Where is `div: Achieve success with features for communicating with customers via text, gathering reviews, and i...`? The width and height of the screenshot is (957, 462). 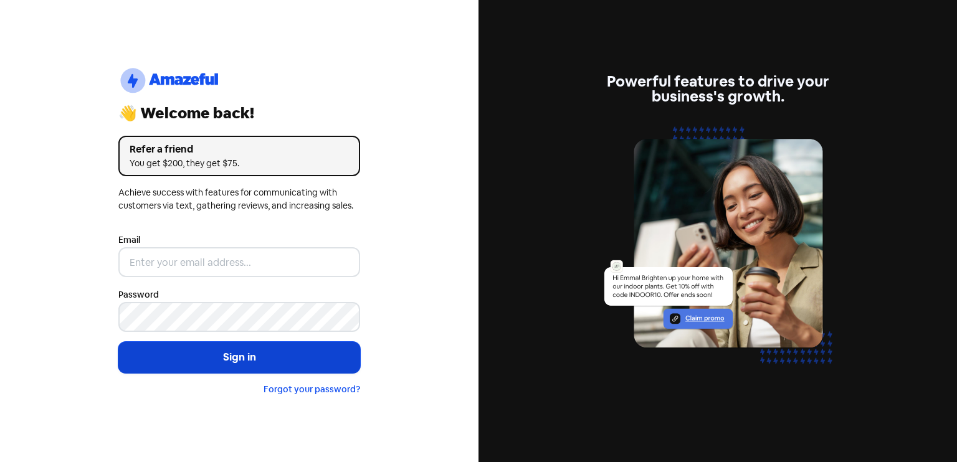
div: Achieve success with features for communicating with customers via text, gathering reviews, and i... is located at coordinates (239, 199).